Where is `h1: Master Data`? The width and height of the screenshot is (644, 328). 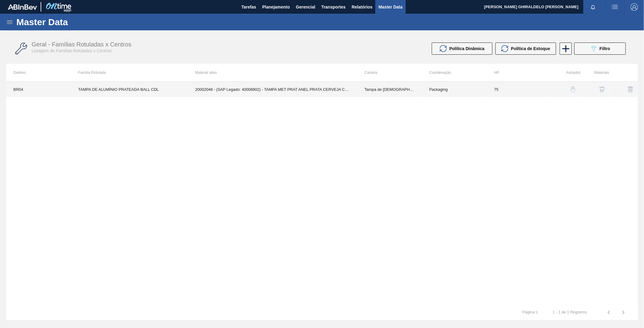 h1: Master Data is located at coordinates (70, 22).